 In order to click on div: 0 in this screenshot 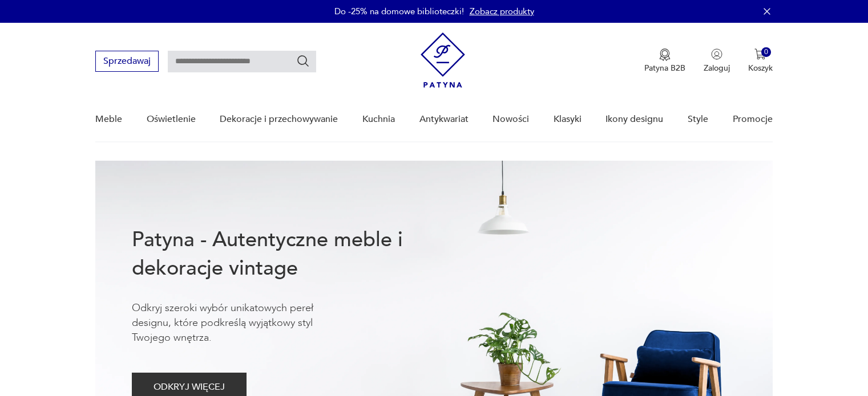, I will do `click(766, 52)`.